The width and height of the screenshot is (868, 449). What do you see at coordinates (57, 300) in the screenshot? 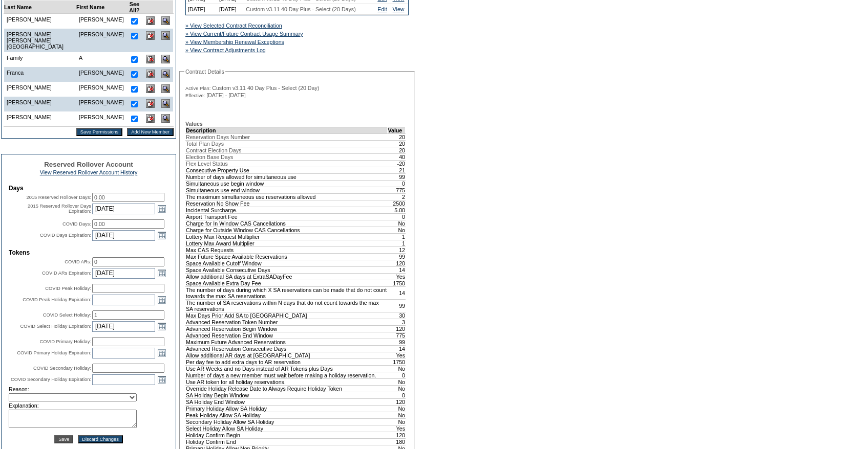
I see `label: COVID Peak Holiday Expiration:` at bounding box center [57, 300].